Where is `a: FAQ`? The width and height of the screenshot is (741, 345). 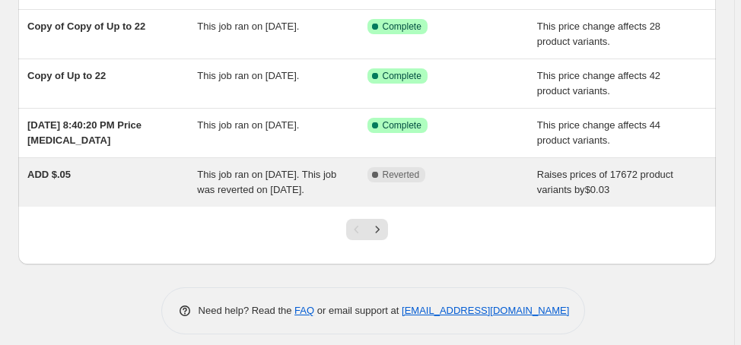 a: FAQ is located at coordinates (304, 310).